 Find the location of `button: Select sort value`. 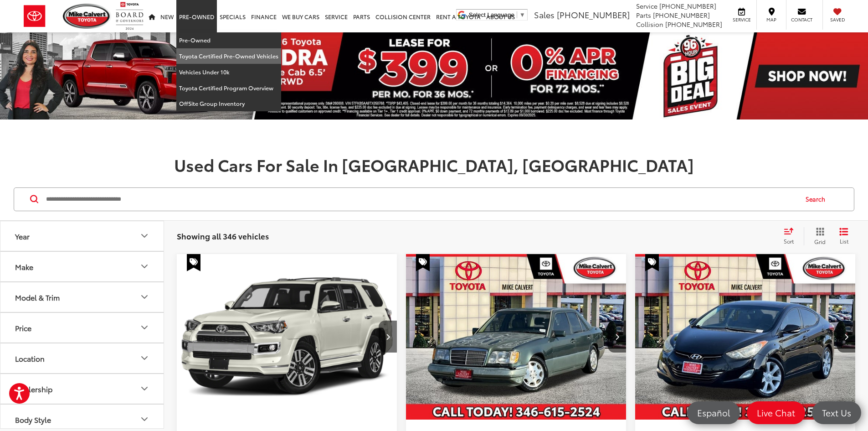

button: Select sort value is located at coordinates (791, 236).